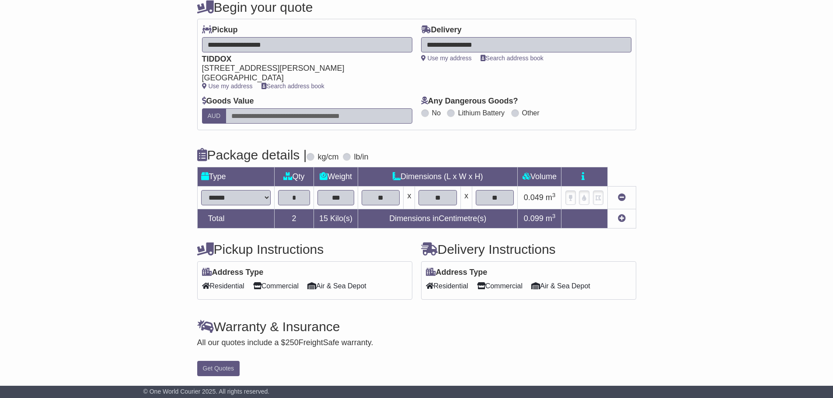 This screenshot has height=398, width=833. I want to click on span: 15, so click(323, 219).